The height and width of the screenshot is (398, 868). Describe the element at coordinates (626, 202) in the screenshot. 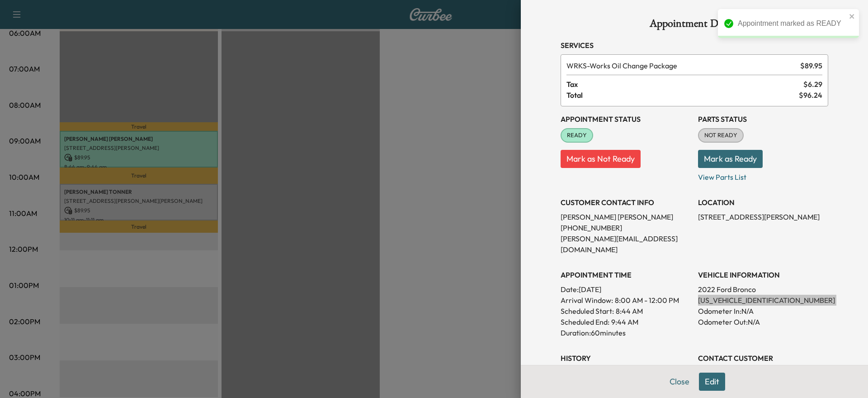

I see `h3: CUSTOMER CONTACT INFO` at that location.